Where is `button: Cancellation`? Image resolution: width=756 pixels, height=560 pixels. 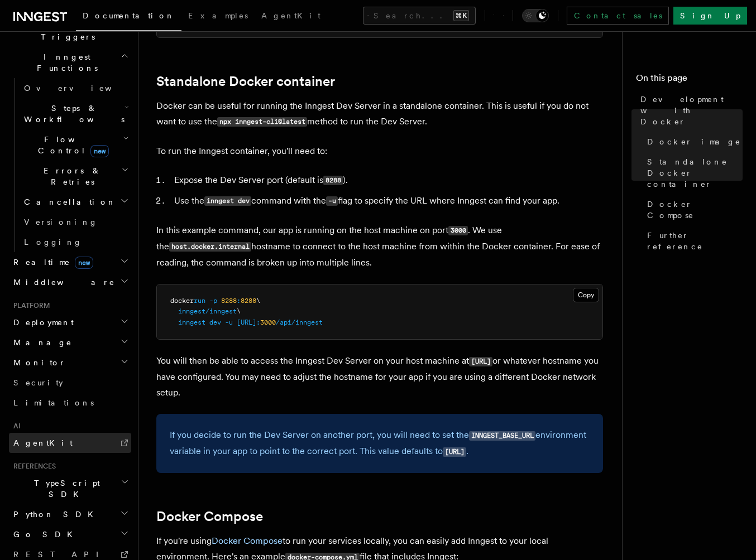
button: Cancellation is located at coordinates (75, 202).